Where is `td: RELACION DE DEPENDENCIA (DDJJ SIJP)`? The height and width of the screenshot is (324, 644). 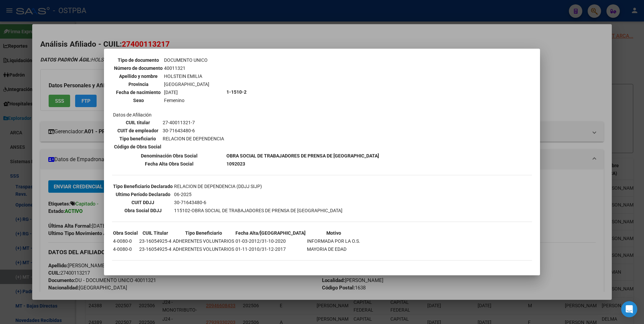 td: RELACION DE DEPENDENCIA (DDJJ SIJP) is located at coordinates (258, 187).